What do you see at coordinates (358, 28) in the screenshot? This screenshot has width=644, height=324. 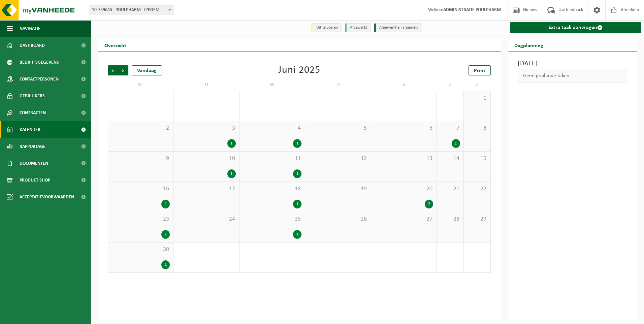 I see `li: Afgewerkt` at bounding box center [358, 28].